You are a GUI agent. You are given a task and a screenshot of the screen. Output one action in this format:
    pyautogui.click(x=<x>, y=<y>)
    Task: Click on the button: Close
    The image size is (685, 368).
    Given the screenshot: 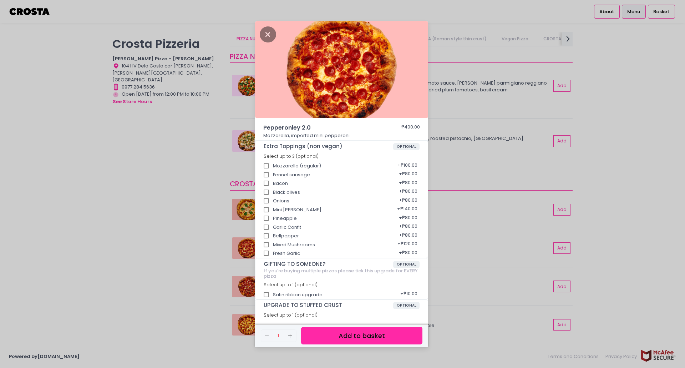 What is the action you would take?
    pyautogui.click(x=268, y=34)
    